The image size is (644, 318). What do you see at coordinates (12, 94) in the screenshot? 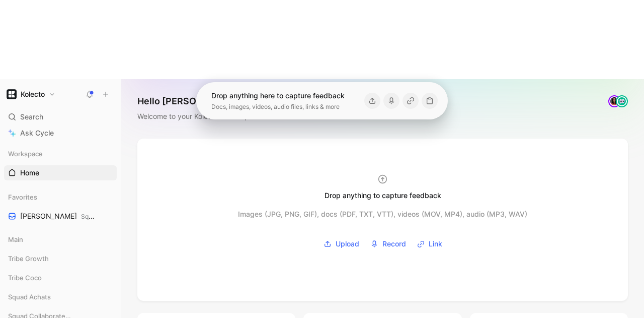
I see `img: Kolecto` at bounding box center [12, 94].